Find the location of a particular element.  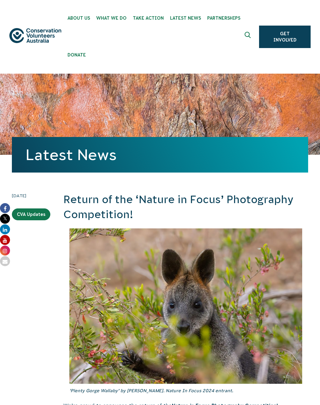

a: Latest News is located at coordinates (71, 155).